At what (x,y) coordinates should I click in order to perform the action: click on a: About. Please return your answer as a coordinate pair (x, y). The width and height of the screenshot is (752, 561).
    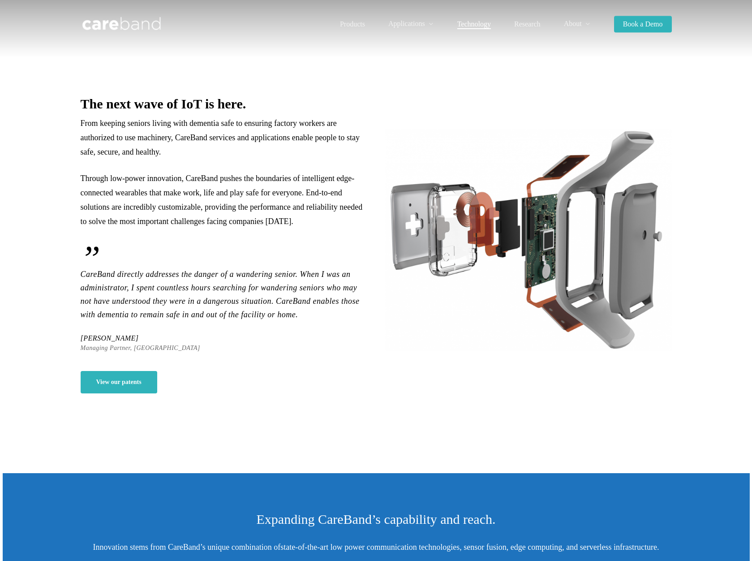
    Looking at the image, I should click on (577, 24).